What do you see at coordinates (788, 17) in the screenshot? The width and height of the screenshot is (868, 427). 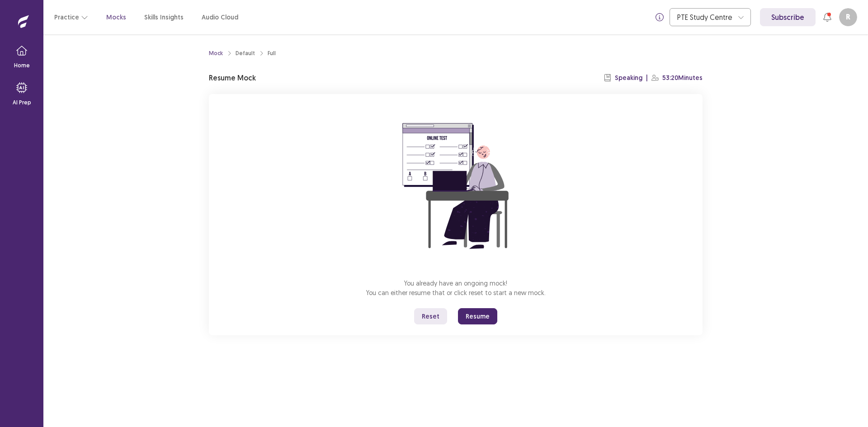 I see `a: Subscribe` at bounding box center [788, 17].